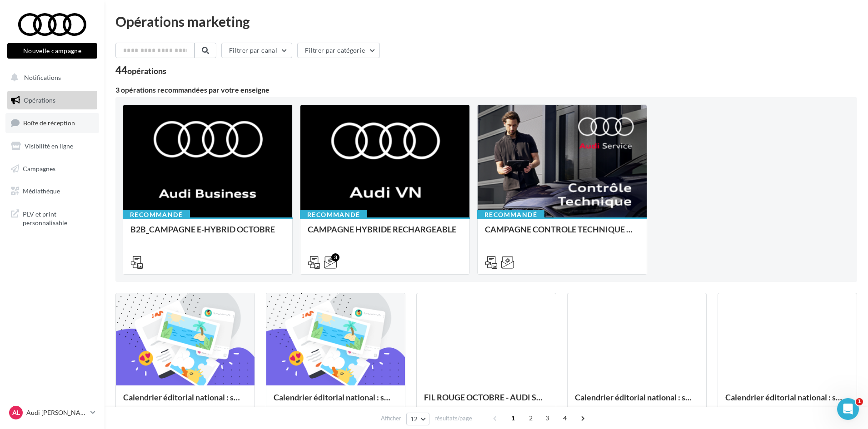 Image resolution: width=868 pixels, height=429 pixels. Describe the element at coordinates (208, 234) in the screenshot. I see `div: B2B_CAMPAGNE E-HYBRID OCTOBRE` at that location.